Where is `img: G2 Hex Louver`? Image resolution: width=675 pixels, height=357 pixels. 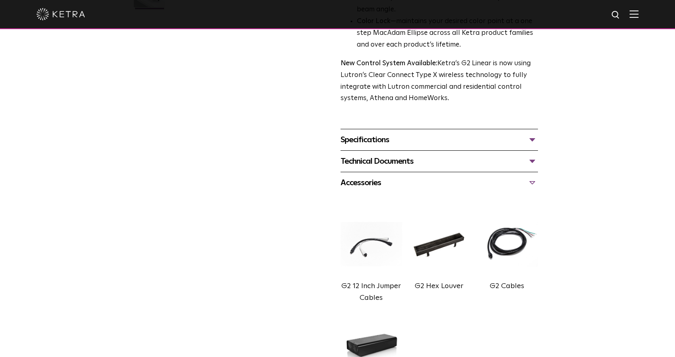 img: G2 Hex Louver is located at coordinates (439, 244).